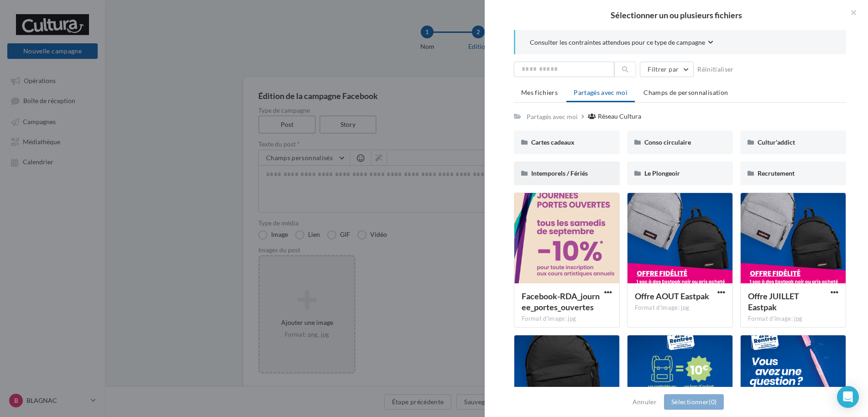 Image resolution: width=868 pixels, height=417 pixels. I want to click on button: Annuler, so click(644, 402).